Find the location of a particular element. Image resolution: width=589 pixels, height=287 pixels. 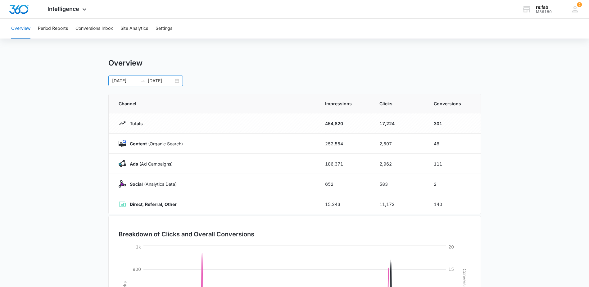

p: (Analytics Data) is located at coordinates (151, 184).